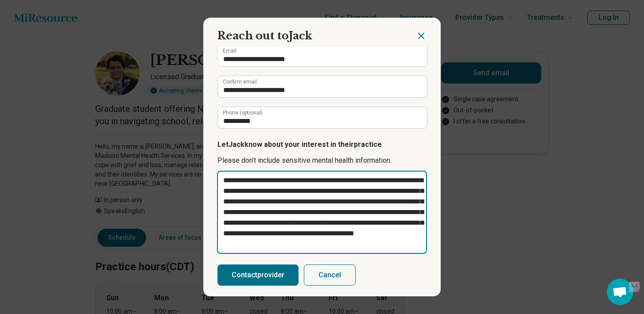 The width and height of the screenshot is (644, 314). What do you see at coordinates (330, 275) in the screenshot?
I see `button: Cancel` at bounding box center [330, 275].